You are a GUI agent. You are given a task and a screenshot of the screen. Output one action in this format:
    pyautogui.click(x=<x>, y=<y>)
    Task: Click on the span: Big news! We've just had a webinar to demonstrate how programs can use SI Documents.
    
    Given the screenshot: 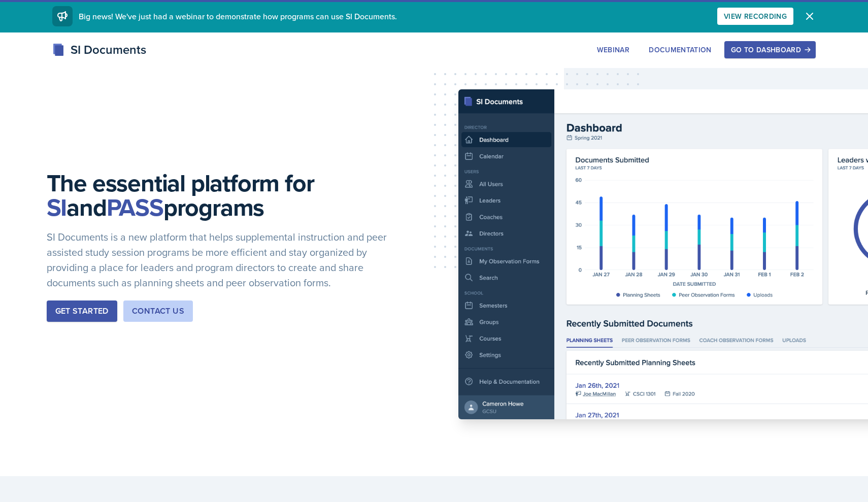 What is the action you would take?
    pyautogui.click(x=237, y=16)
    